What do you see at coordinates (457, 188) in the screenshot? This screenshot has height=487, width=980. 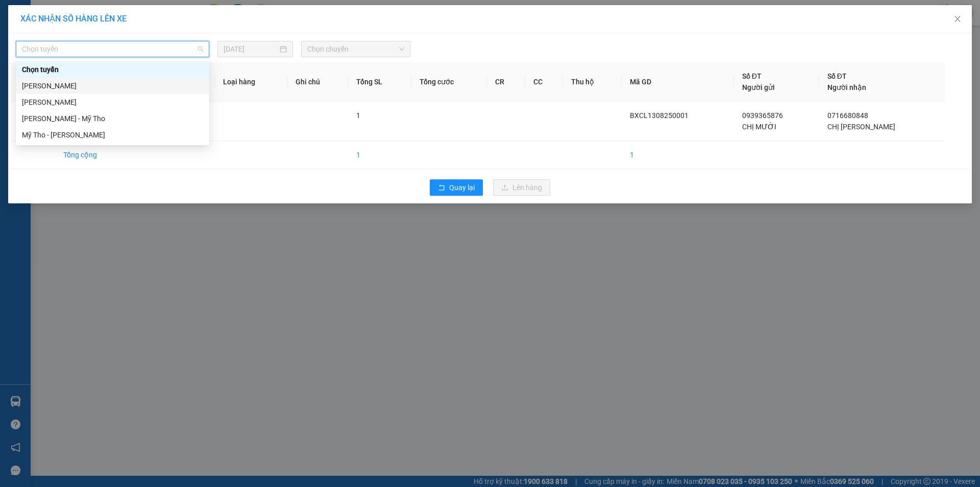 I see `button: rollbackQuay lại` at bounding box center [457, 188].